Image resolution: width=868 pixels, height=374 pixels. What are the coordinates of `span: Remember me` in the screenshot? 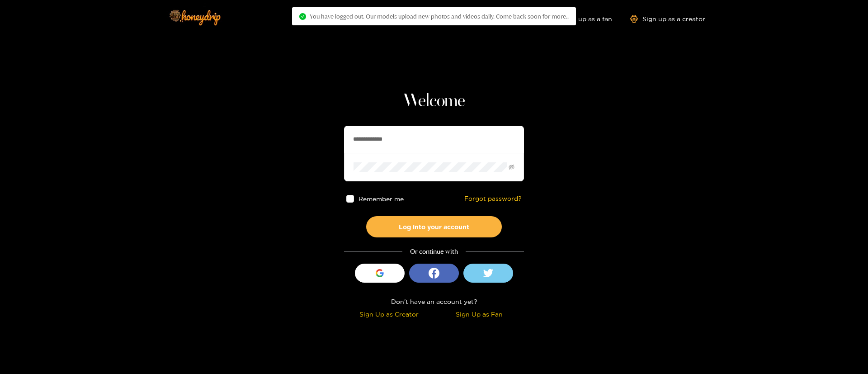 It's located at (381, 198).